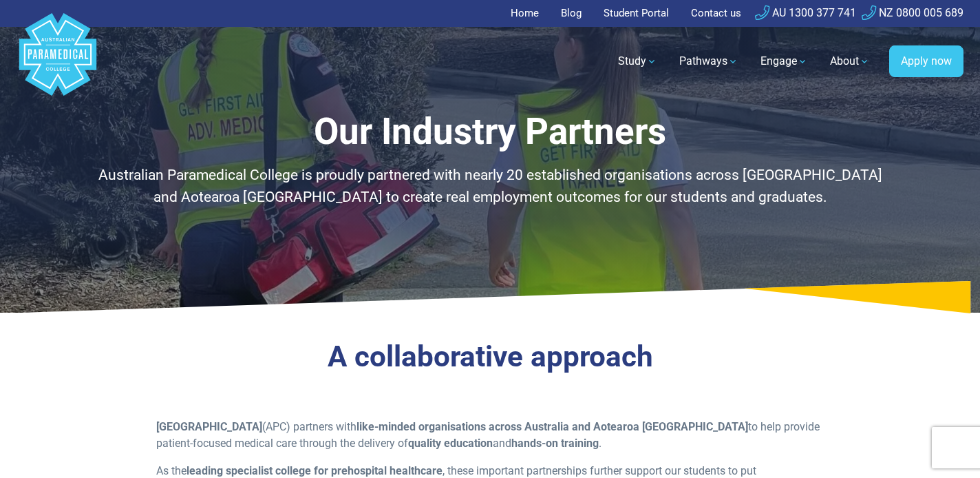 Image resolution: width=980 pixels, height=478 pixels. What do you see at coordinates (850, 61) in the screenshot?
I see `a: About` at bounding box center [850, 61].